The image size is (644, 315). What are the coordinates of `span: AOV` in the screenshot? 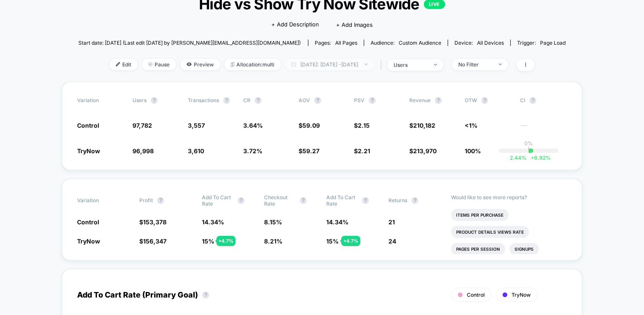 It's located at (304, 100).